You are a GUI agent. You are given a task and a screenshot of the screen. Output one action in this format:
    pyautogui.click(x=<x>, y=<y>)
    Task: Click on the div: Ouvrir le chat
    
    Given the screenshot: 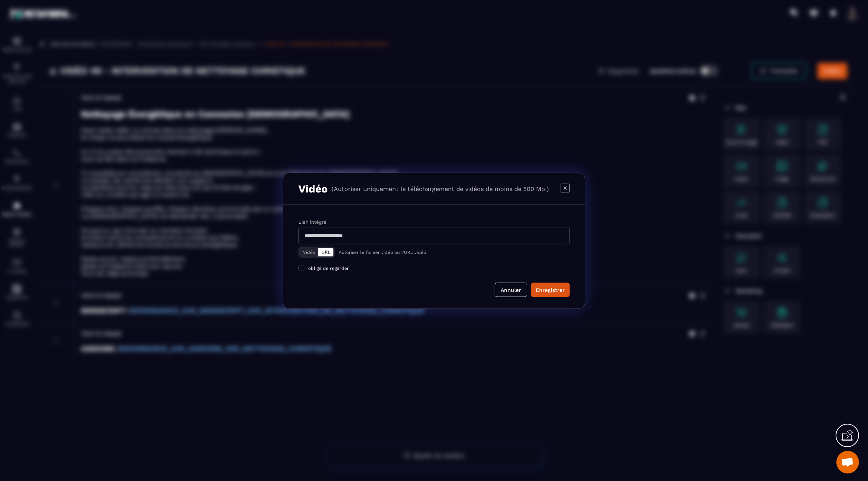 What is the action you would take?
    pyautogui.click(x=847, y=462)
    